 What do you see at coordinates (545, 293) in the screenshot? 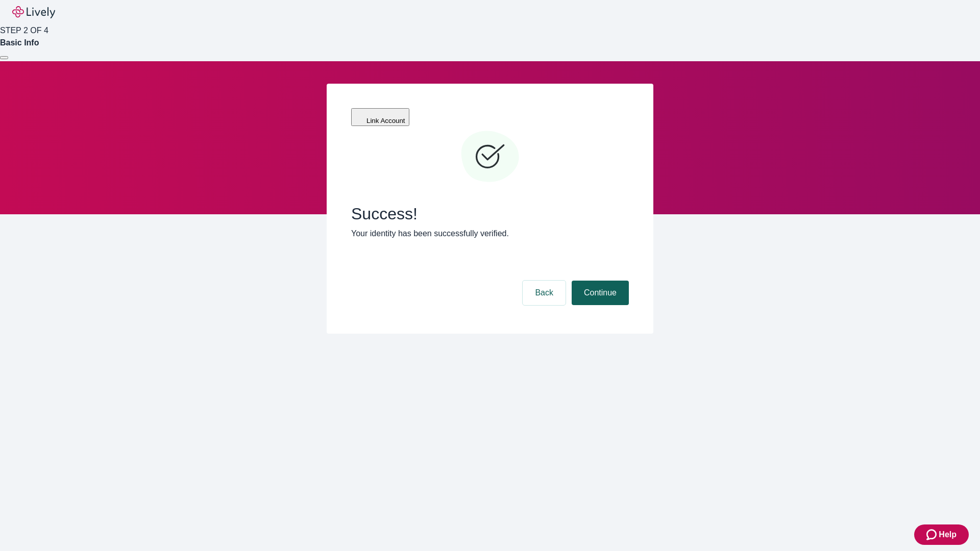
I see `button: Back` at bounding box center [545, 293].